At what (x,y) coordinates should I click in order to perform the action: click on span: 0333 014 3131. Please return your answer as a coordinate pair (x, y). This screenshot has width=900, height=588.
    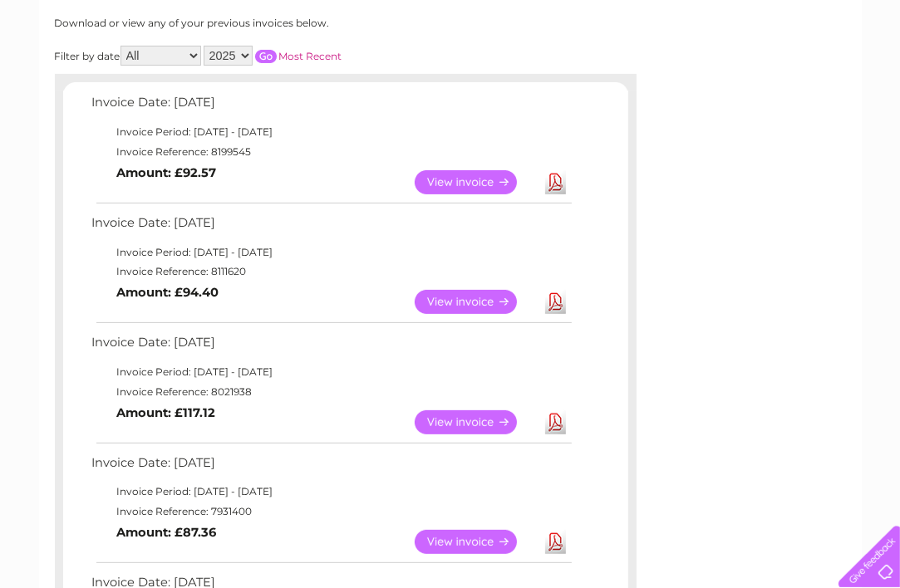
    Looking at the image, I should click on (644, 19).